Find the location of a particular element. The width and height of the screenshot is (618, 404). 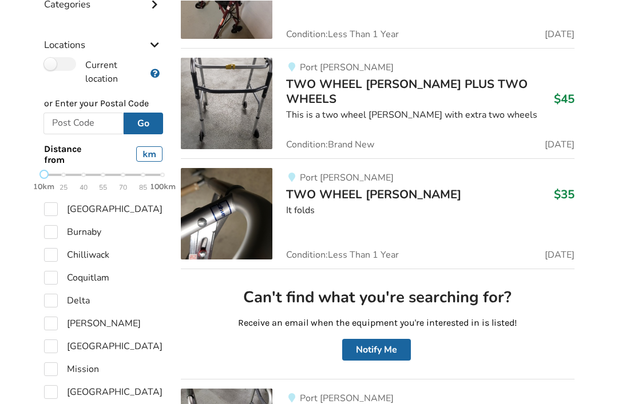

h3: $45 is located at coordinates (564, 98).